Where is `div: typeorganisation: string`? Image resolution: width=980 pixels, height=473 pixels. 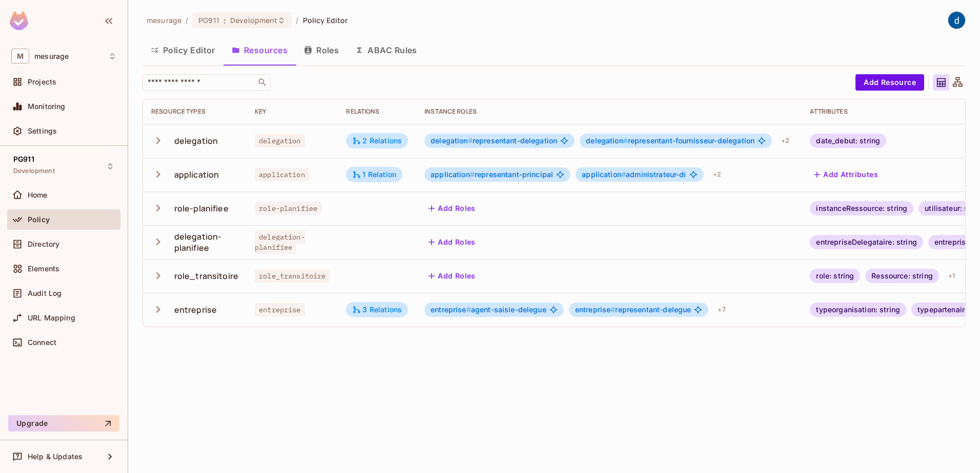 div: typeorganisation: string is located at coordinates (859, 310).